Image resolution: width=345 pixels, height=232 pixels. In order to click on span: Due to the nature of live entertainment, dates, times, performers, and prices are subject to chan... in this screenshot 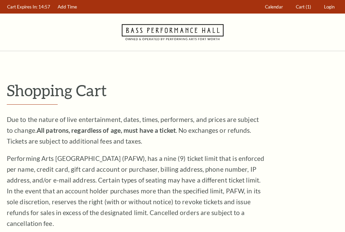, I will do `click(133, 130)`.